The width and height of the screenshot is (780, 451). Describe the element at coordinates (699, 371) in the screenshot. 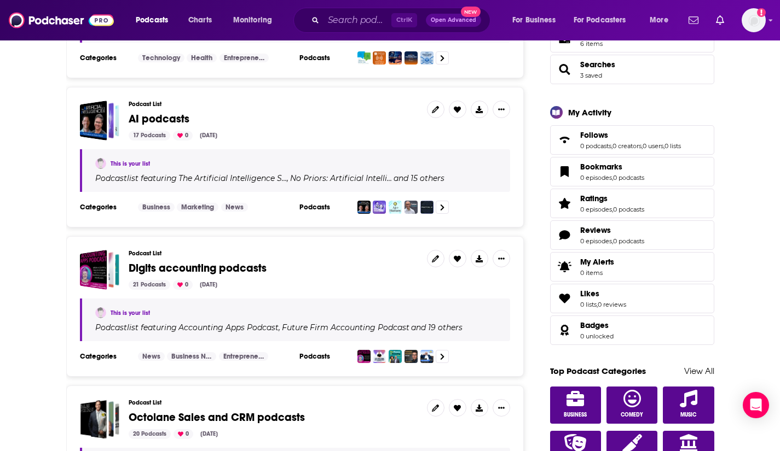

I see `a: View All` at that location.